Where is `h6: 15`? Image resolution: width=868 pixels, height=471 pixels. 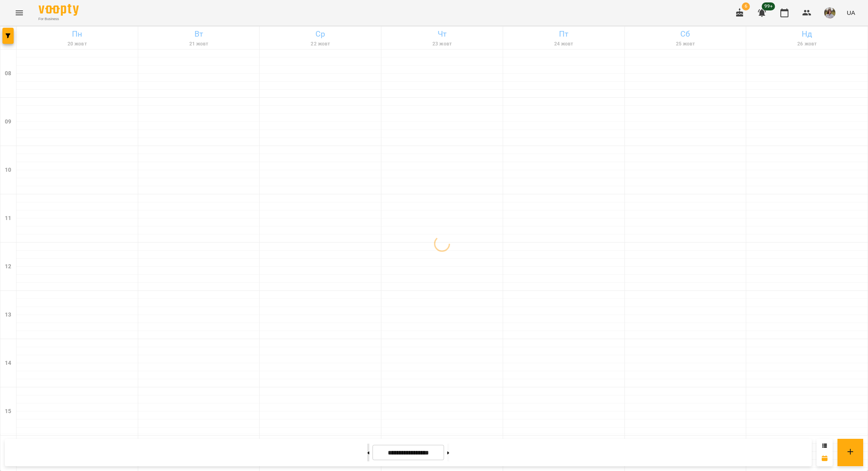
h6: 15 is located at coordinates (8, 411).